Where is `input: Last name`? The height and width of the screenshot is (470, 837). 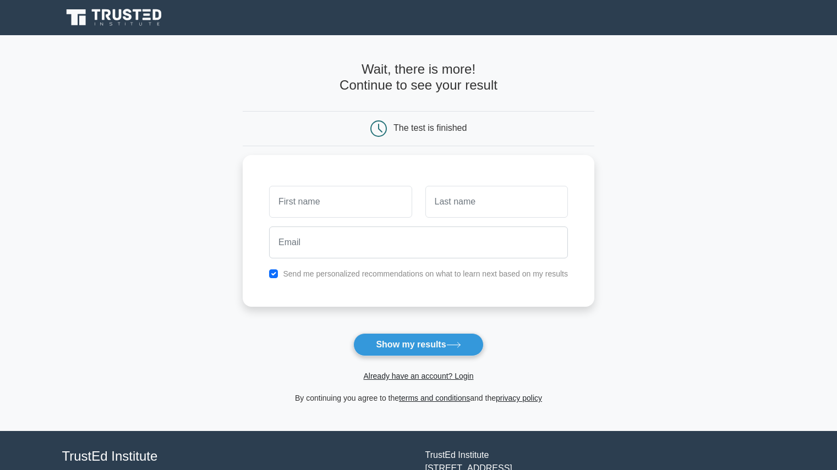 input: Last name is located at coordinates (496, 202).